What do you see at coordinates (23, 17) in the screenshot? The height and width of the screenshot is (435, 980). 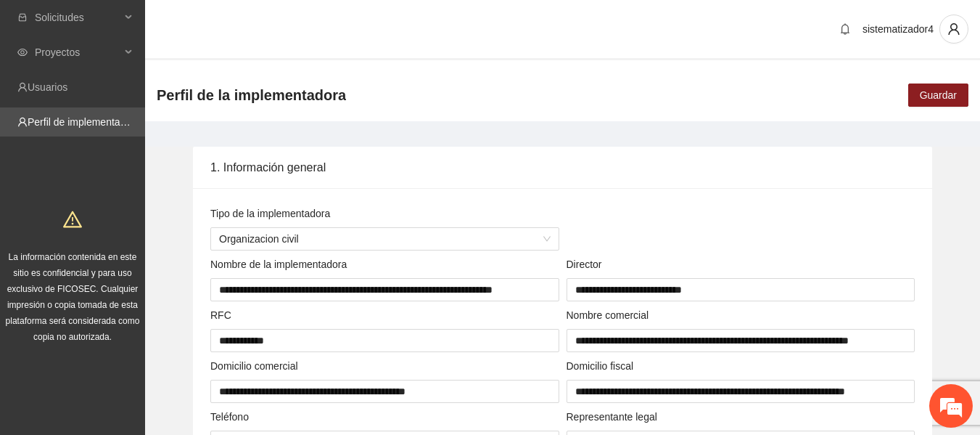 I see `span: inbox` at bounding box center [23, 17].